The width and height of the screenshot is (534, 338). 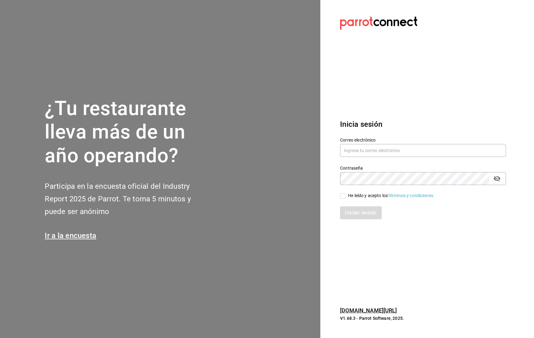 I want to click on h3: Inicia sesión, so click(x=423, y=124).